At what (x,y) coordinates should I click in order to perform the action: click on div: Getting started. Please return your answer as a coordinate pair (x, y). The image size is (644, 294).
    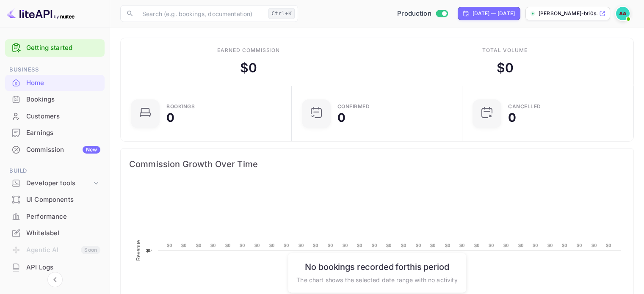
    Looking at the image, I should click on (54, 48).